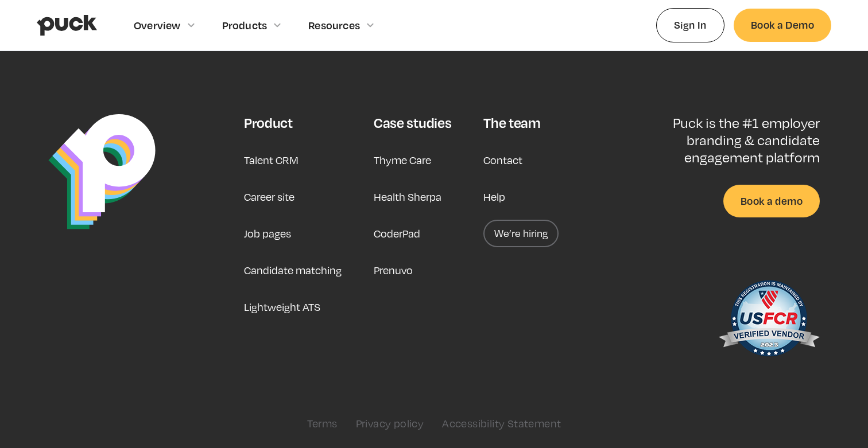 The image size is (868, 448). What do you see at coordinates (512, 123) in the screenshot?
I see `div: The team` at bounding box center [512, 123].